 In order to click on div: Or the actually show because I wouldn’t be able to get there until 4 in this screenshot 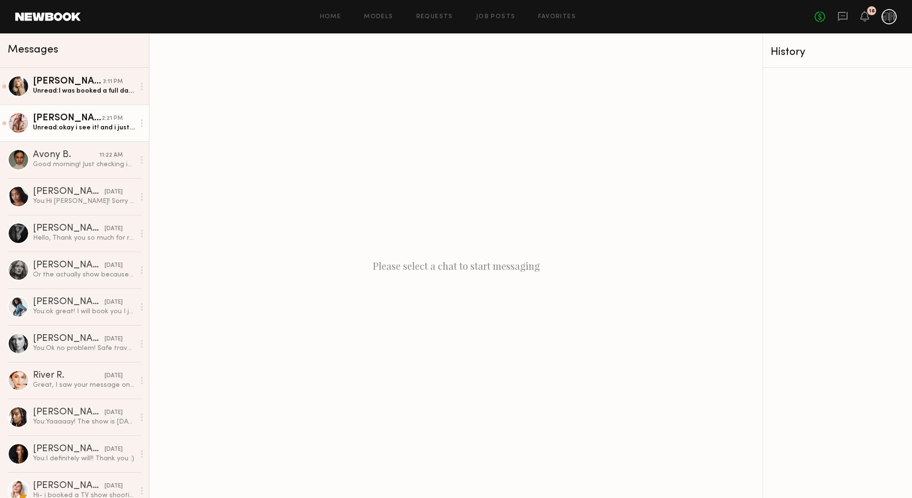, I will do `click(84, 274)`.